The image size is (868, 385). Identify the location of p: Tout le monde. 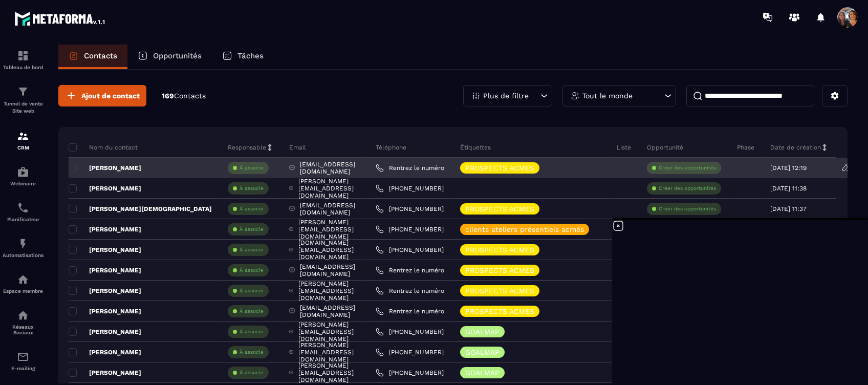
(608, 96).